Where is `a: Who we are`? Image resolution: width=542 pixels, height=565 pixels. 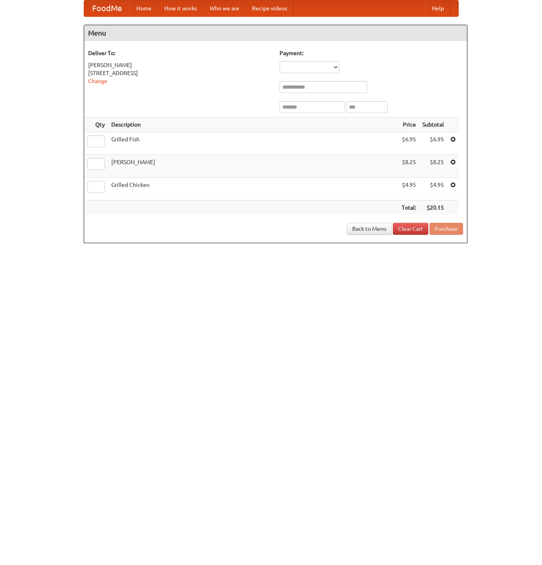
a: Who we are is located at coordinates (225, 8).